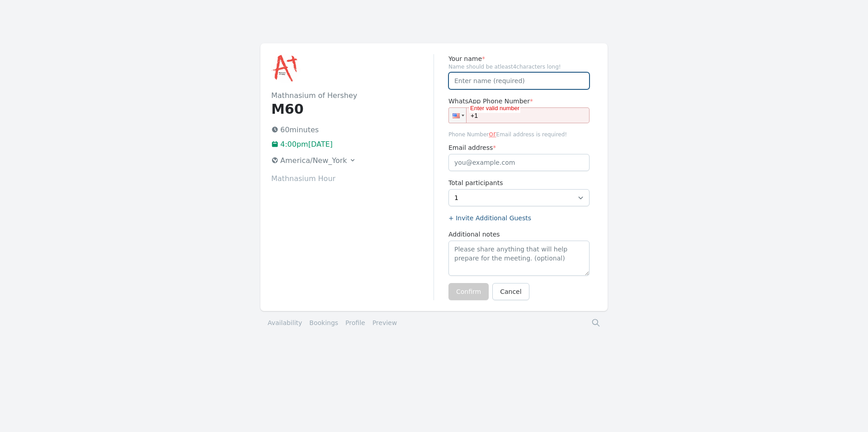  What do you see at coordinates (519, 115) in the screenshot?
I see `input: 1 (702) 123-4567` at bounding box center [519, 115].